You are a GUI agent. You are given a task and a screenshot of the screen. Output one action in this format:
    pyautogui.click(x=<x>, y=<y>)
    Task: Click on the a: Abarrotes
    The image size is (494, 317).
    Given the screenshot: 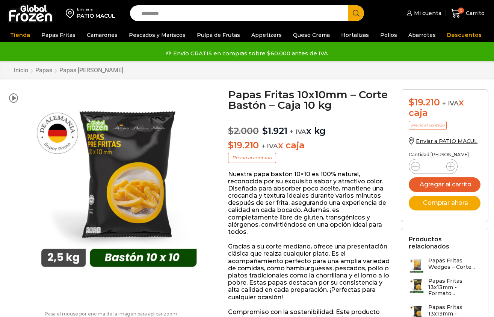 What is the action you would take?
    pyautogui.click(x=422, y=35)
    